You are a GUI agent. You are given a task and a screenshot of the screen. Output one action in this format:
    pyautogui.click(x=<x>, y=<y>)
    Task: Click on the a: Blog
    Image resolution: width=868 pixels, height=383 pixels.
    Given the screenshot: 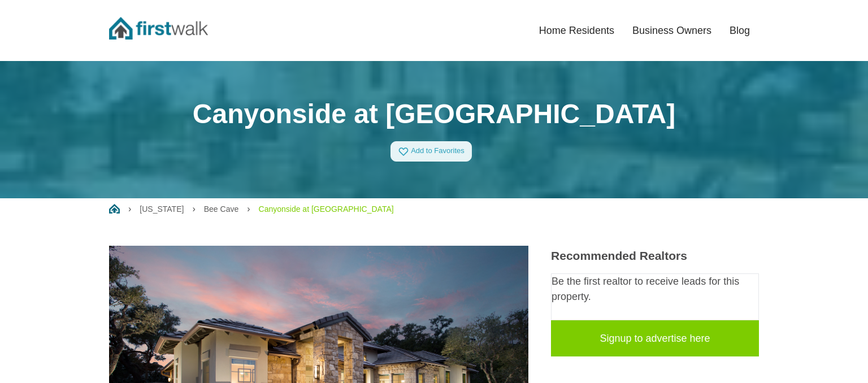 What is the action you would take?
    pyautogui.click(x=739, y=31)
    